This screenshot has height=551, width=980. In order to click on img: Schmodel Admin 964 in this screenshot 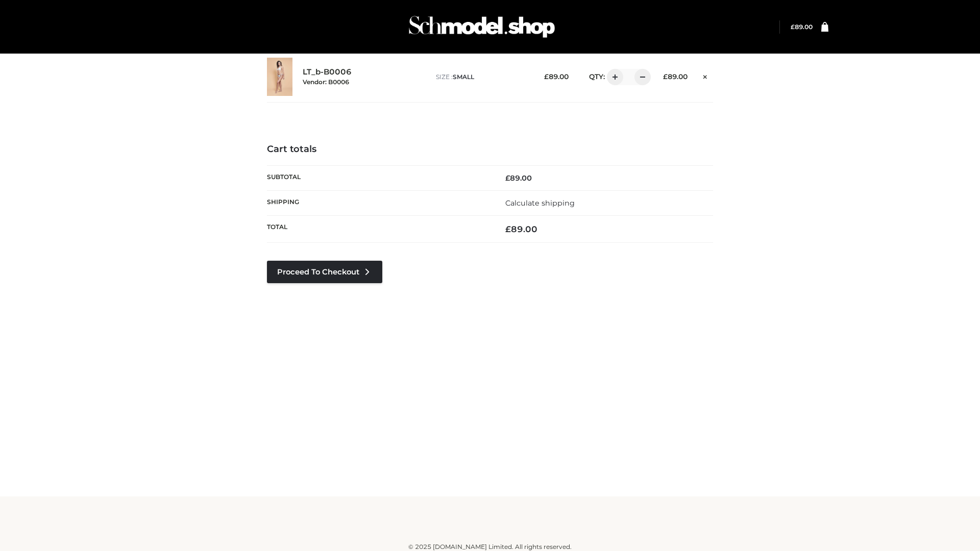, I will do `click(482, 26)`.